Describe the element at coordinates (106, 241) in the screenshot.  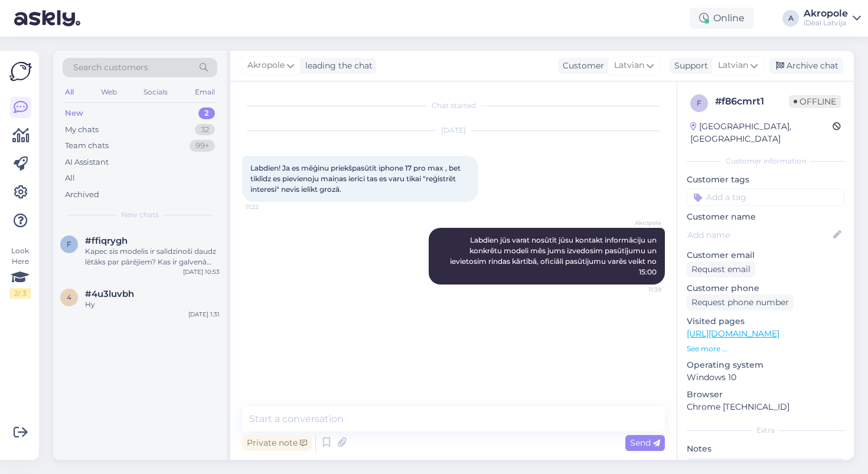
I see `span: #ffiqrygh` at that location.